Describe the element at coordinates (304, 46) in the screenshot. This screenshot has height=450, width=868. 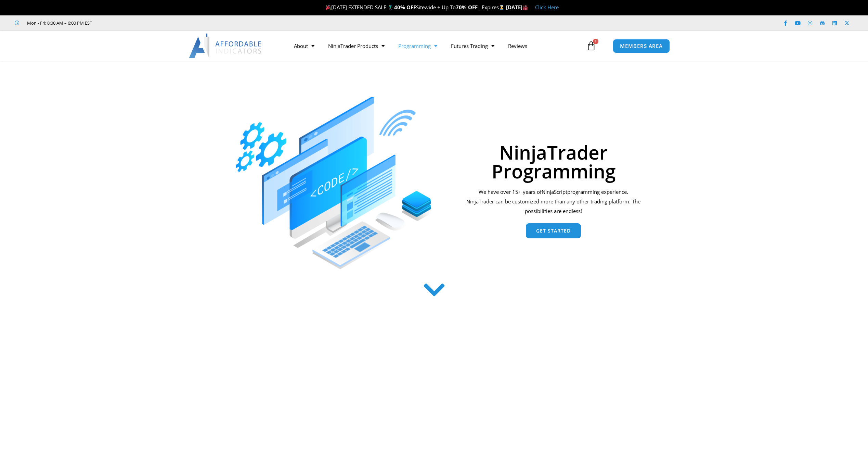
I see `a: About` at that location.